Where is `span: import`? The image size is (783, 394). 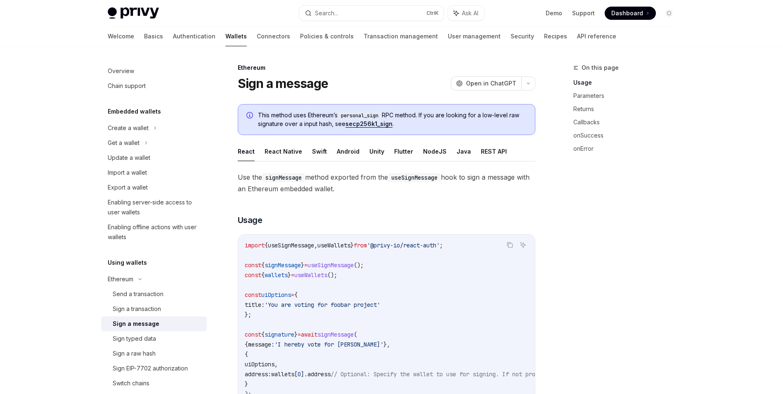
span: import is located at coordinates (255, 245).